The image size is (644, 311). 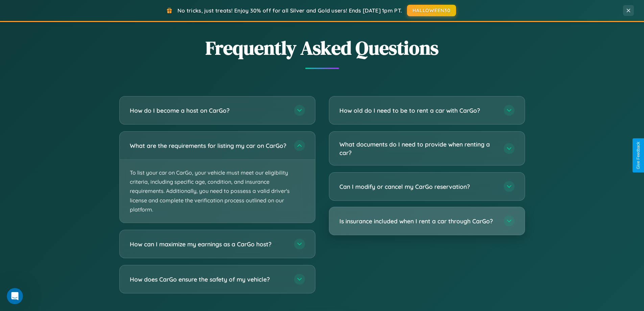 I want to click on h3: How do I become a host on CarGo?, so click(x=208, y=110).